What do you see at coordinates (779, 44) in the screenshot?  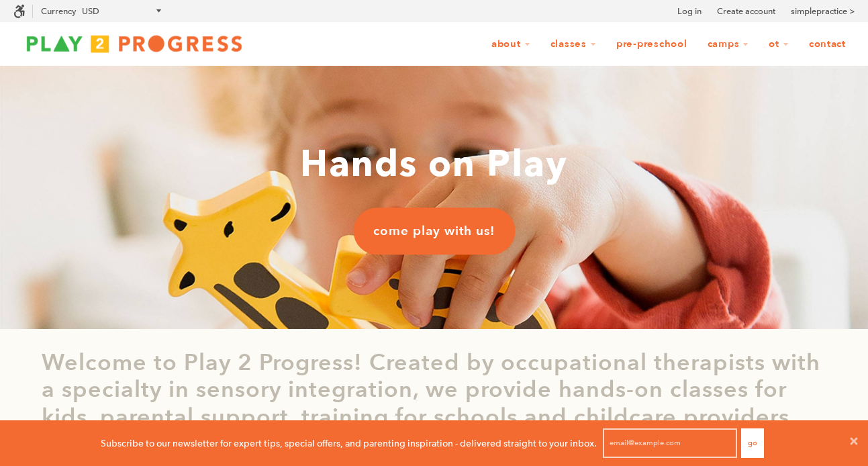 I see `a: OT` at bounding box center [779, 44].